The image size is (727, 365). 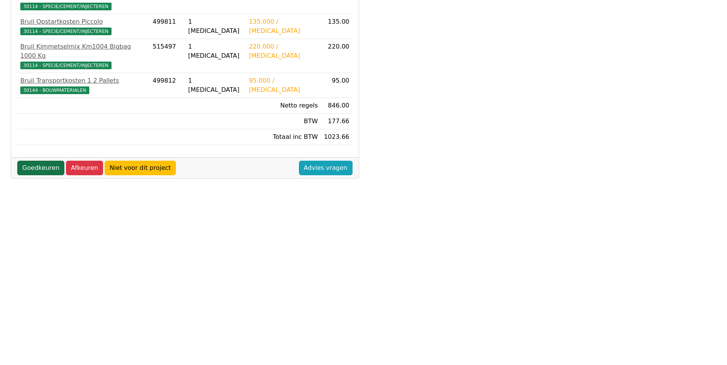 I want to click on a: Advies vragen, so click(x=326, y=168).